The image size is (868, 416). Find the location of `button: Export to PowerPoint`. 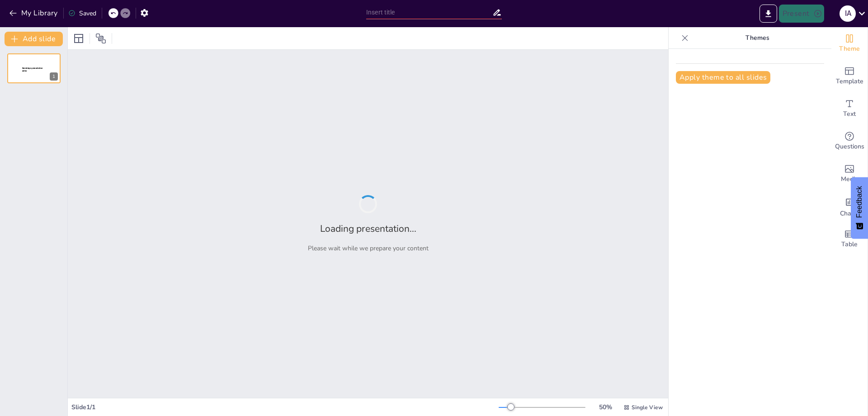

button: Export to PowerPoint is located at coordinates (768, 13).